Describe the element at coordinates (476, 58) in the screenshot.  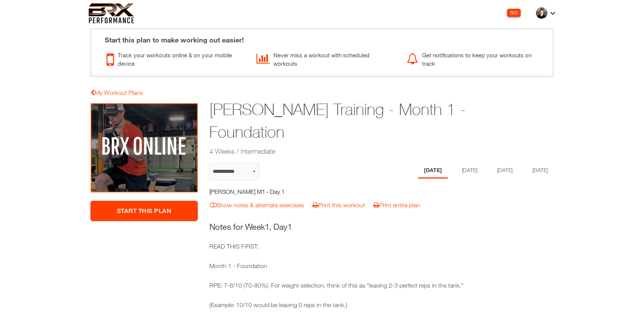
I see `div: Get notifications to keep your workouts on track` at that location.